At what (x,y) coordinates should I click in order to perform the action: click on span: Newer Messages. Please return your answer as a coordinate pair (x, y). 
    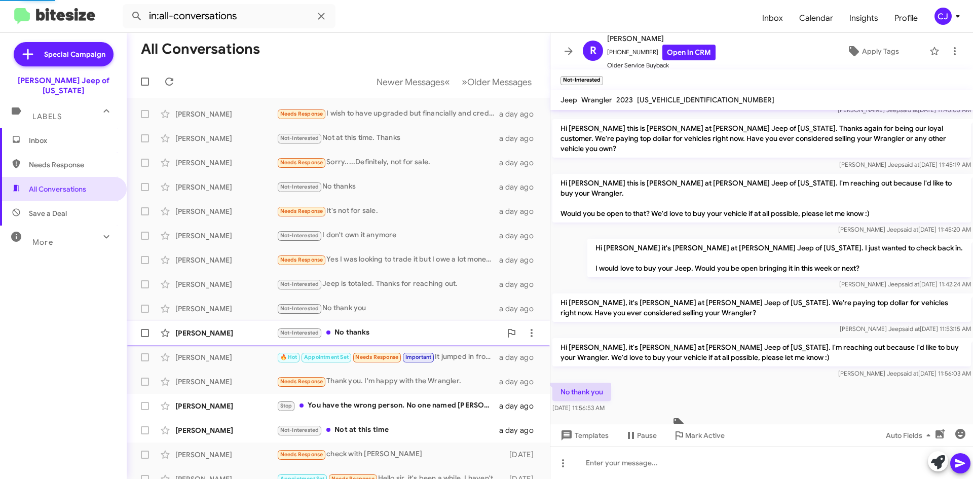
    Looking at the image, I should click on (410, 82).